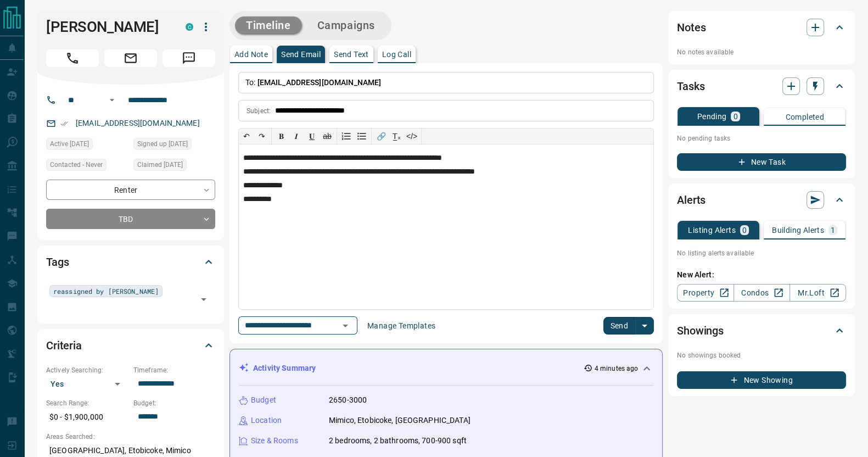  Describe the element at coordinates (87, 146) in the screenshot. I see `div: Wed Aug 13 2025` at that location.